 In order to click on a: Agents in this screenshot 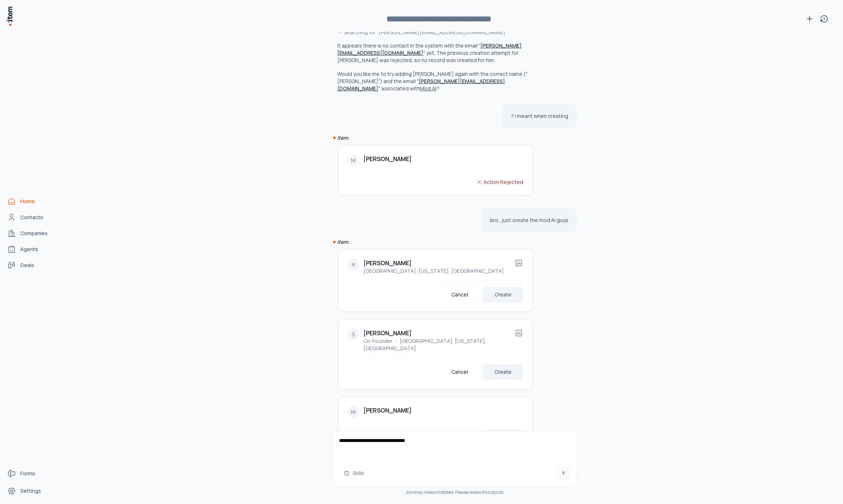, I will do `click(32, 249)`.